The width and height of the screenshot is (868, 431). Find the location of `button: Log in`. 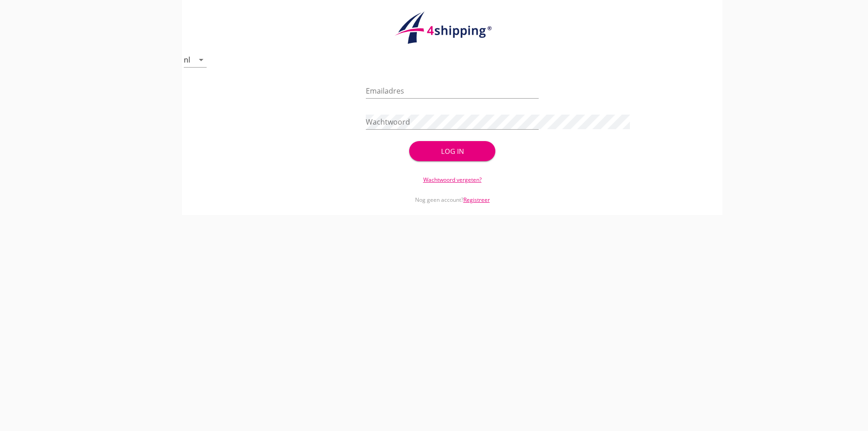

button: Log in is located at coordinates (452, 151).